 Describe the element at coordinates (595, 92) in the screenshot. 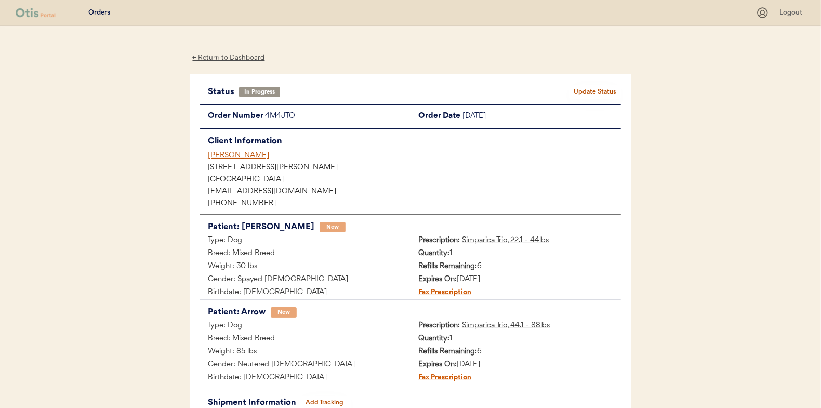

I see `button: Update Status` at that location.